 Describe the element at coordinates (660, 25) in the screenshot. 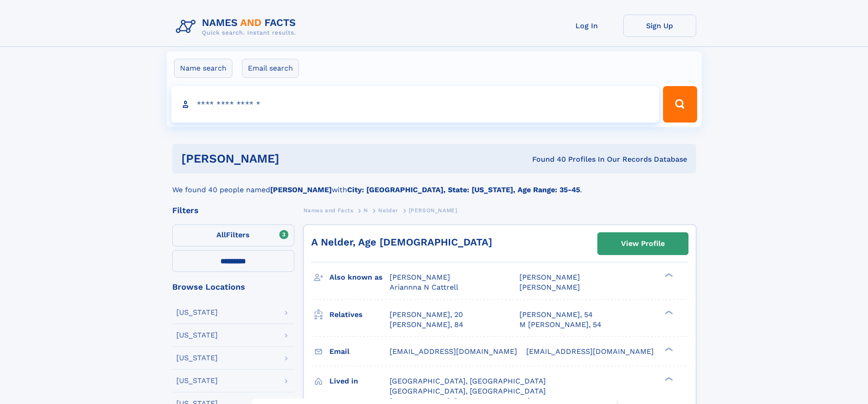

I see `a: Sign Up` at that location.